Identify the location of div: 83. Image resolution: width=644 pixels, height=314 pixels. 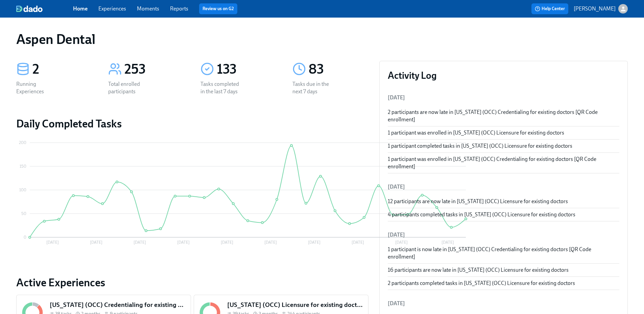
(338, 70).